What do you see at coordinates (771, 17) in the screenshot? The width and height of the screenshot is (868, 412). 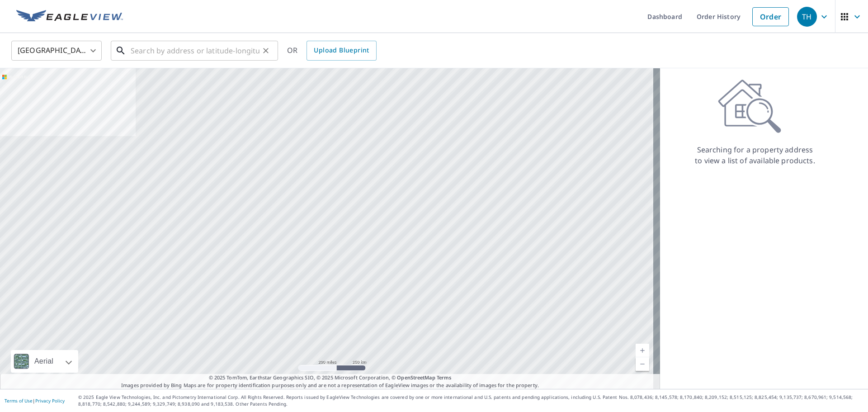 I see `a: Order` at bounding box center [771, 17].